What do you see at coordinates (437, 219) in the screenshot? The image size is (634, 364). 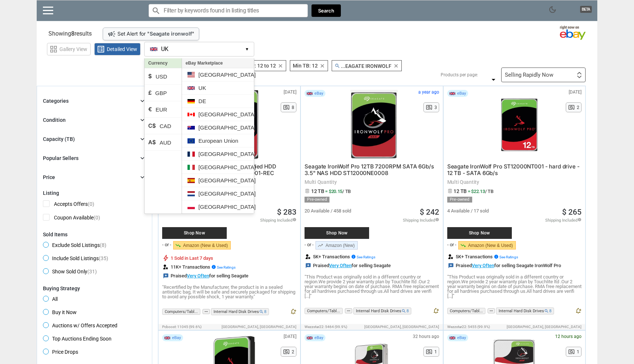 I see `i: info` at bounding box center [437, 219].